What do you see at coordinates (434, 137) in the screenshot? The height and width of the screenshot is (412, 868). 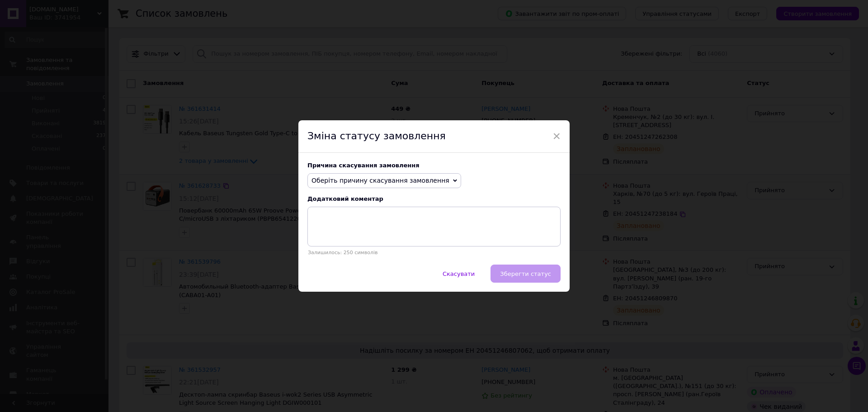 I see `div: Зміна статусу замовлення` at bounding box center [434, 137].